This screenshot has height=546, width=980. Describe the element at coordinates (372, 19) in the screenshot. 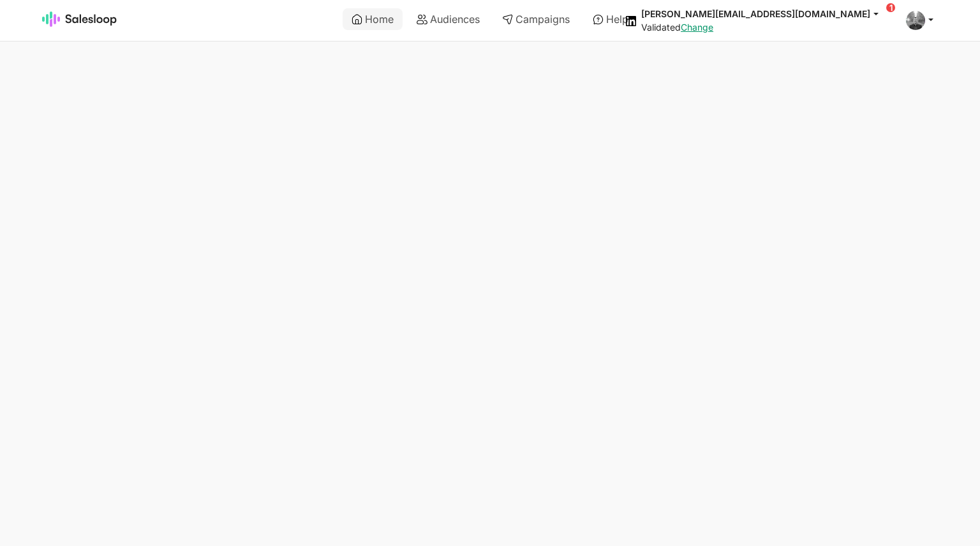

I see `a: Home` at that location.